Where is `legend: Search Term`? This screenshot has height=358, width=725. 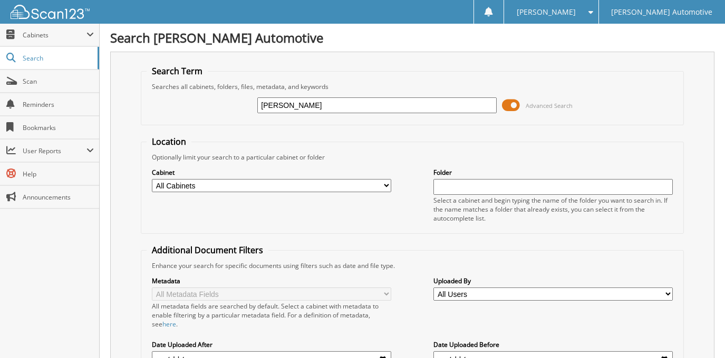 legend: Search Term is located at coordinates (177, 71).